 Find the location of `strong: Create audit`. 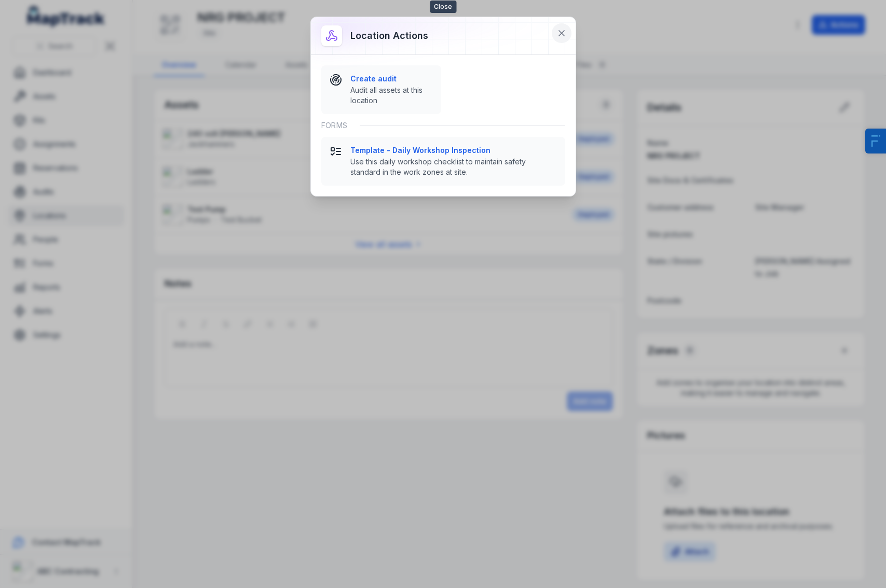

strong: Create audit is located at coordinates (392, 79).